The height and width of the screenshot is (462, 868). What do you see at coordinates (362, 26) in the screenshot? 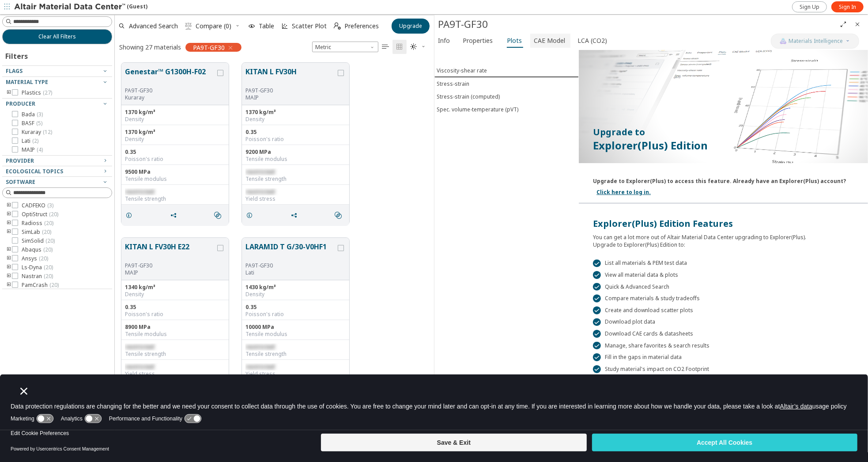
I see `span: Preferences` at bounding box center [362, 26].